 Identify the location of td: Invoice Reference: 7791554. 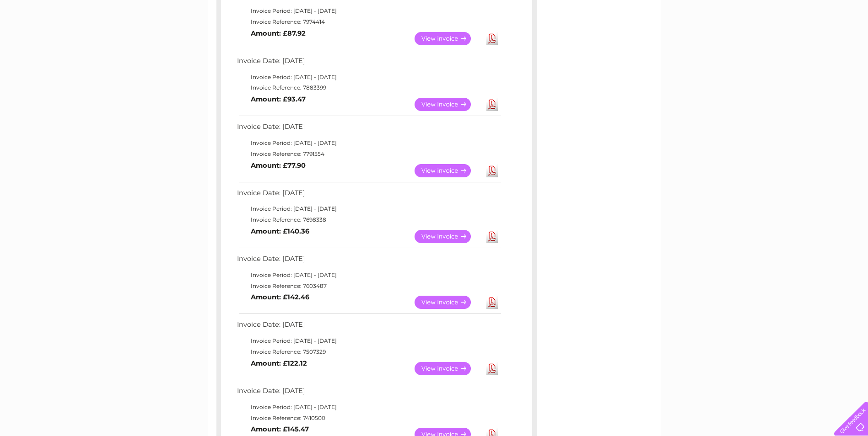
(369, 154).